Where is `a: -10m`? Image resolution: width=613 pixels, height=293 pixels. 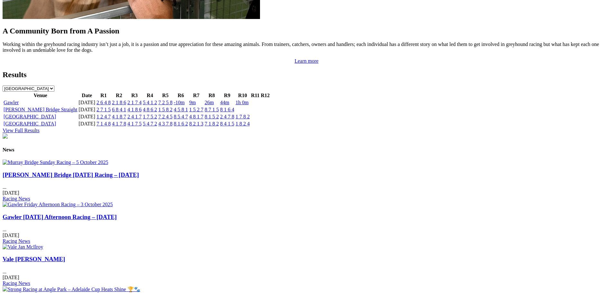
a: -10m is located at coordinates (179, 102).